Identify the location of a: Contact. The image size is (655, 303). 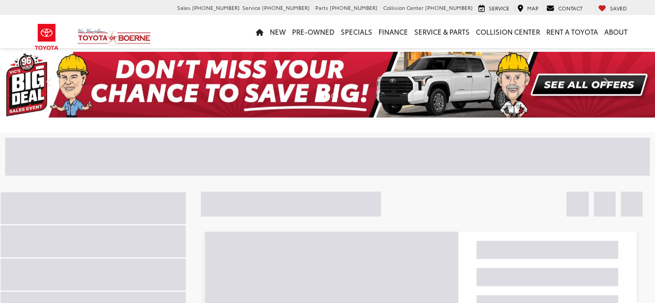
(565, 8).